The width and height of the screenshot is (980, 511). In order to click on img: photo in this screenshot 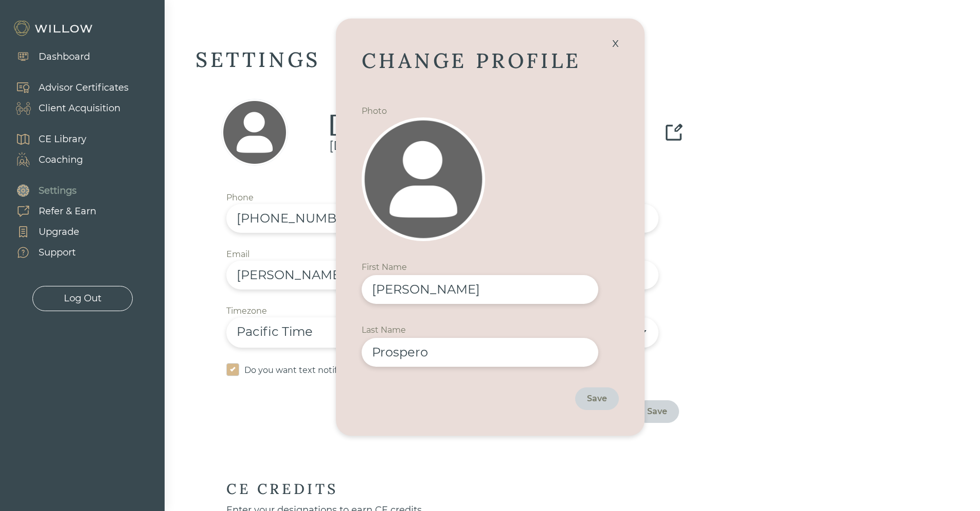, I will do `click(423, 179)`.